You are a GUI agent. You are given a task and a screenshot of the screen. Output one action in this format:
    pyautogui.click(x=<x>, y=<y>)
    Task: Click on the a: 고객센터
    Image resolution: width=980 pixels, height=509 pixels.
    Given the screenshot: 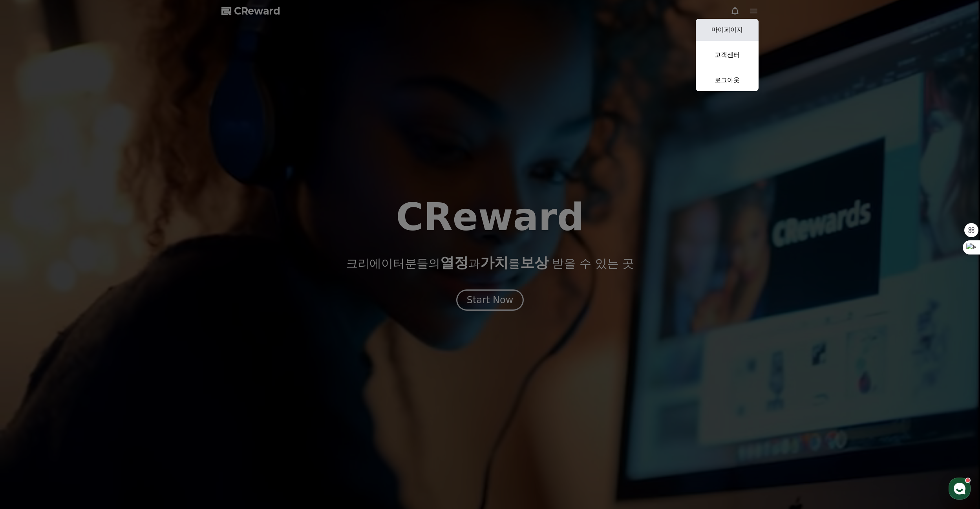 What is the action you would take?
    pyautogui.click(x=727, y=55)
    